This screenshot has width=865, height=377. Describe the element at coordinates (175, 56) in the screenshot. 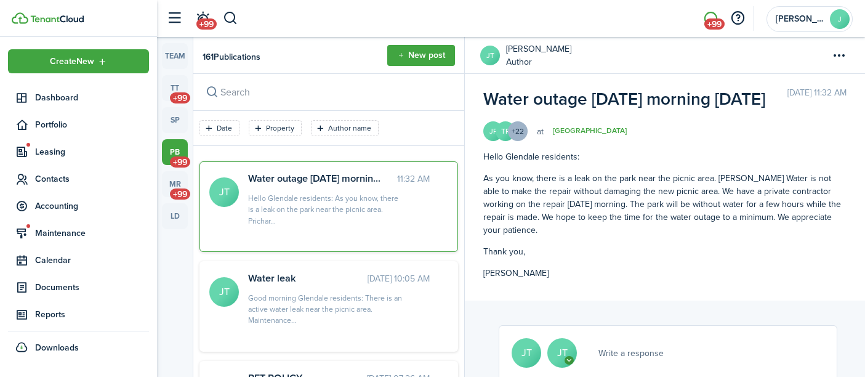

I see `a: team` at that location.